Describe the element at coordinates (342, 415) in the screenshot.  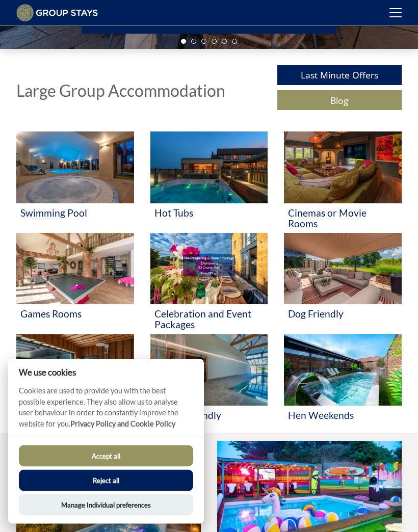
I see `h3: Hen Weekends` at that location.